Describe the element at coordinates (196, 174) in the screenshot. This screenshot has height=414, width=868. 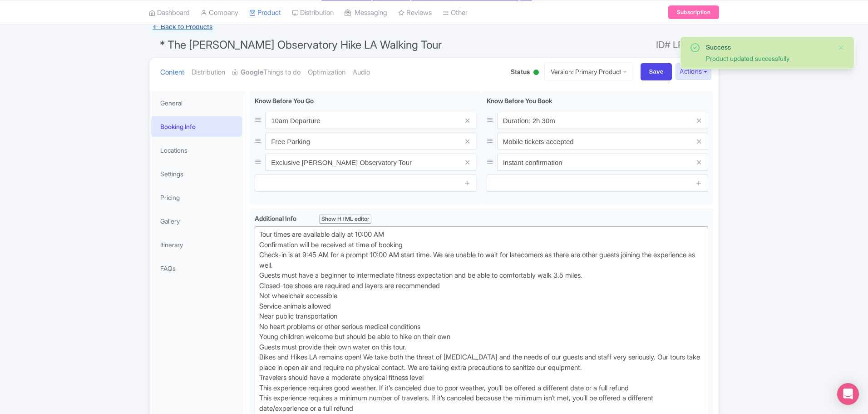
I see `a: Settings` at that location.